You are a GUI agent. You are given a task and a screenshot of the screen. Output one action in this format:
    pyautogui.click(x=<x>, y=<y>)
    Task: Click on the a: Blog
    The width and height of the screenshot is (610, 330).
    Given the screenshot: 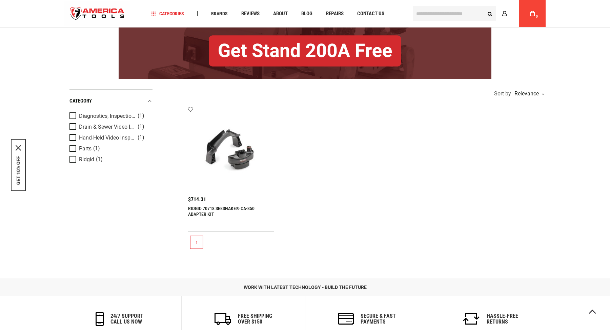 What is the action you would take?
    pyautogui.click(x=307, y=14)
    